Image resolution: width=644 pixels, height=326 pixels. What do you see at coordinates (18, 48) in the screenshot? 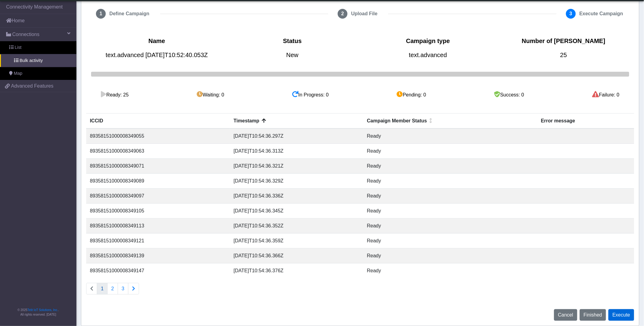
I see `span: List` at bounding box center [18, 48].